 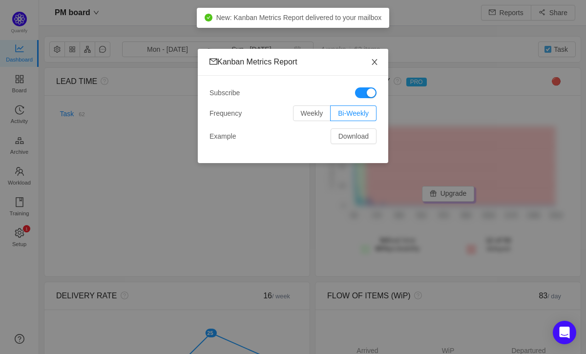 What do you see at coordinates (254, 62) in the screenshot?
I see `span: Kanban Metrics Report` at bounding box center [254, 62].